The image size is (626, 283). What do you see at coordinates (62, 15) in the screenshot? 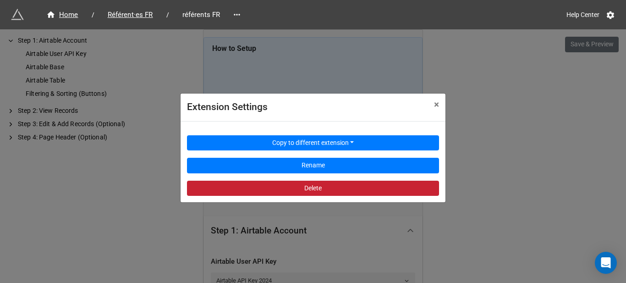
I see `div: Home` at bounding box center [62, 15].